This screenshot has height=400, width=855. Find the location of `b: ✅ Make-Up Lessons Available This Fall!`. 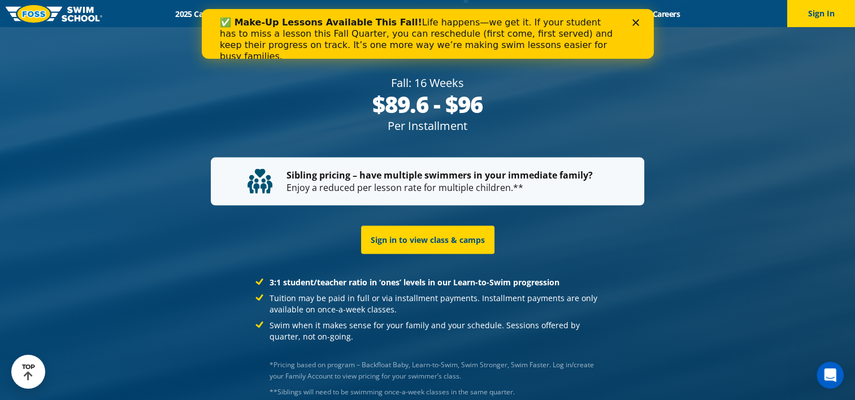

b: ✅ Make-Up Lessons Available This Fall! is located at coordinates (119, 13).